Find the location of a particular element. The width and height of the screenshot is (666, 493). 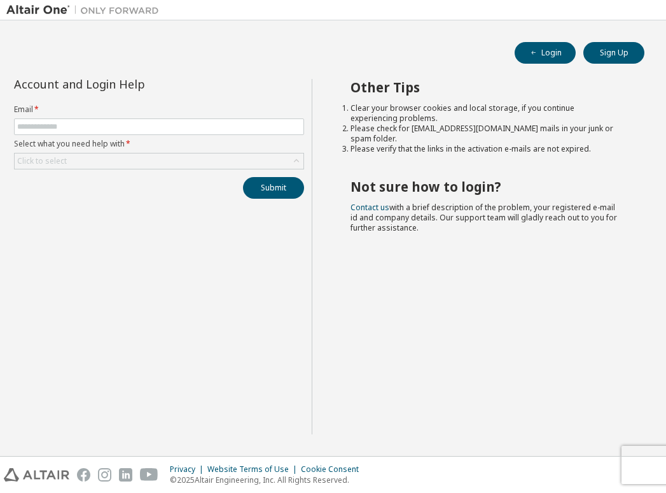

img: youtube.svg is located at coordinates (149, 474).